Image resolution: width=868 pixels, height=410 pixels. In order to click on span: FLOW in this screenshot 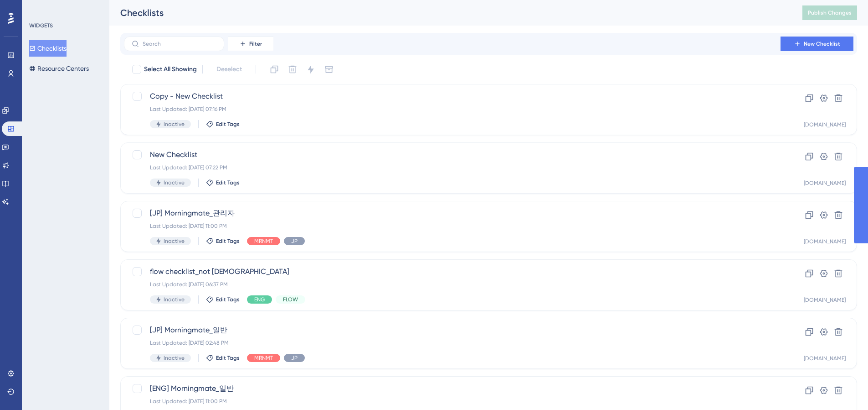, I will do `click(290, 299)`.